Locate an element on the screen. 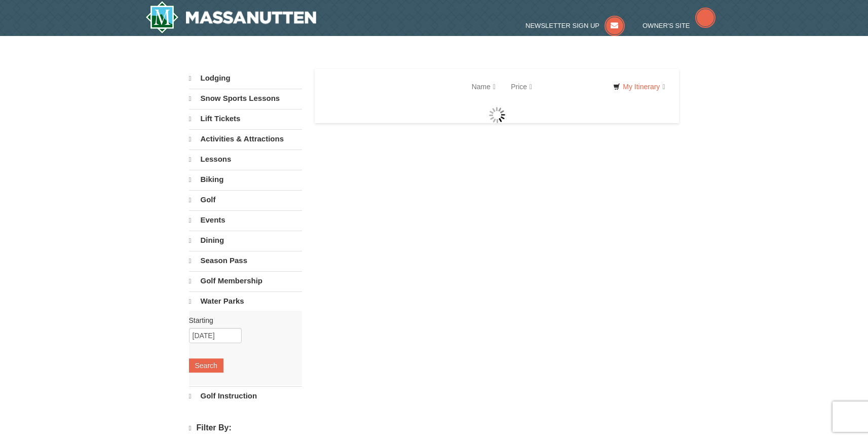 The width and height of the screenshot is (868, 439). a: Events is located at coordinates (245, 220).